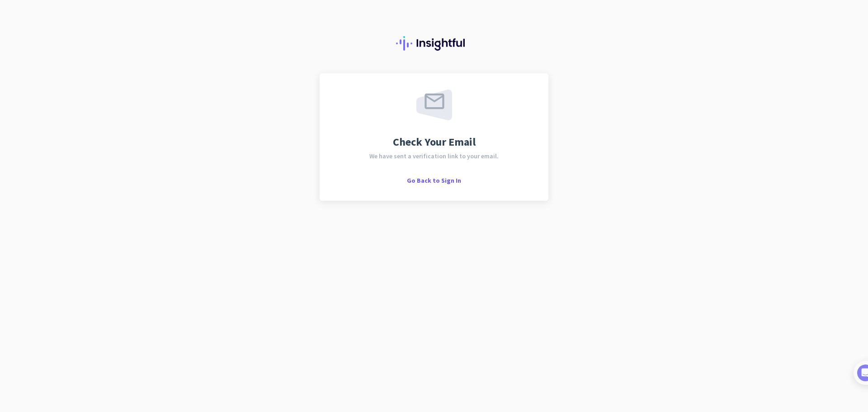  I want to click on span: Check Your Email, so click(434, 142).